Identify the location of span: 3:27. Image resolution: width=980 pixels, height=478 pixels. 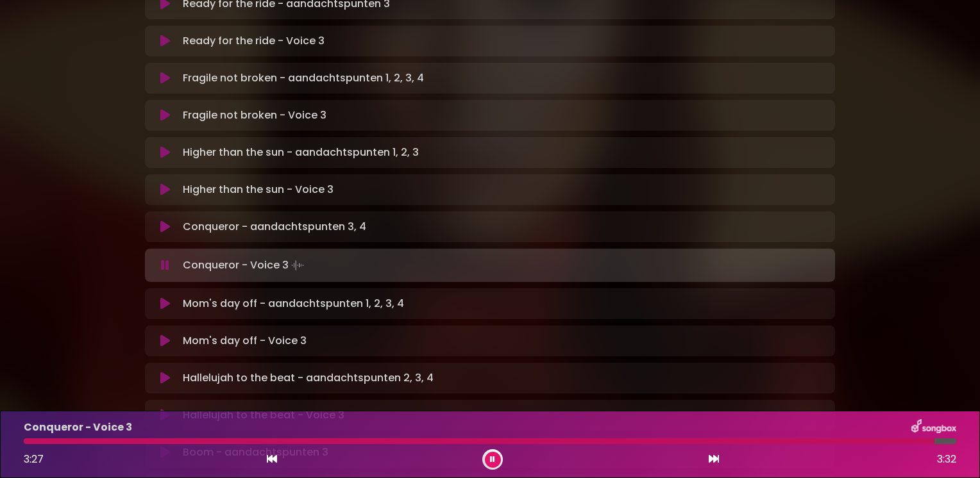
(34, 459).